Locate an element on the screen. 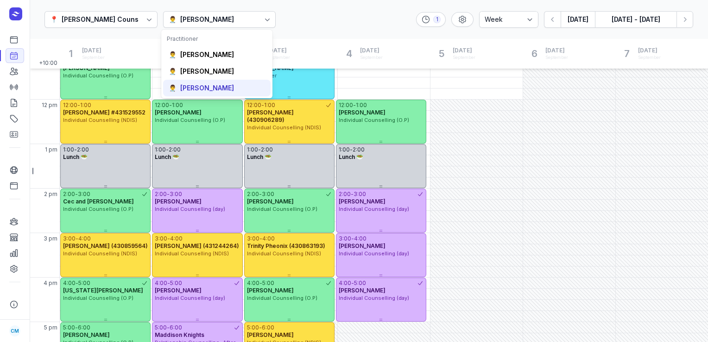 The height and width of the screenshot is (342, 708). span: Trinity Pheonix (430863193) is located at coordinates (286, 246).